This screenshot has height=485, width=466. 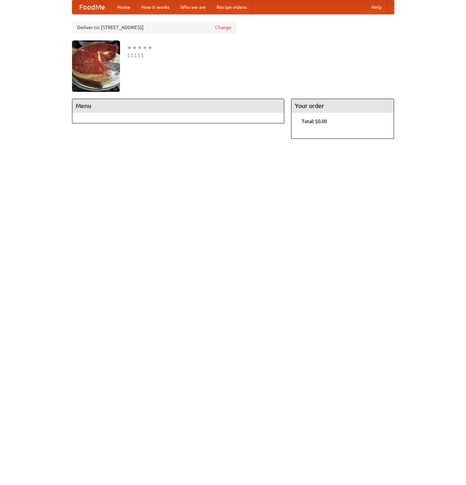 What do you see at coordinates (92, 7) in the screenshot?
I see `a: FoodMe` at bounding box center [92, 7].